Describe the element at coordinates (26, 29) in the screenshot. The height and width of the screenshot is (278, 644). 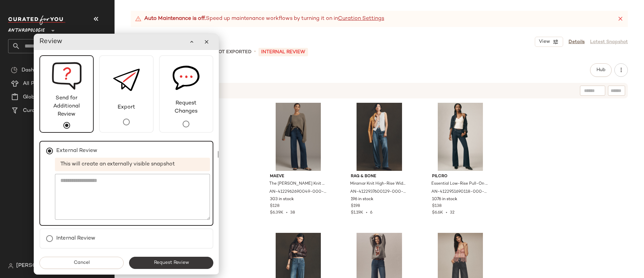
I see `span: Anthropologie` at that location.